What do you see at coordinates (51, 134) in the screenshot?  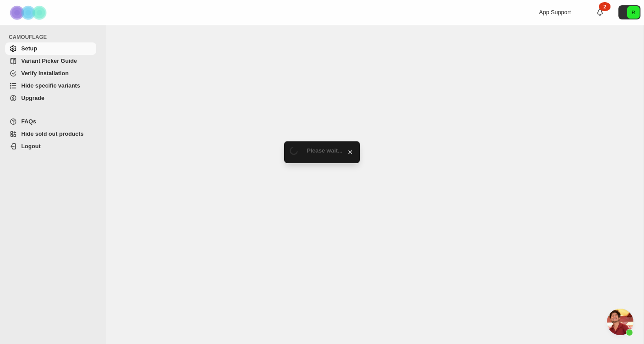 I see `a: Hide sold out products` at bounding box center [51, 134].